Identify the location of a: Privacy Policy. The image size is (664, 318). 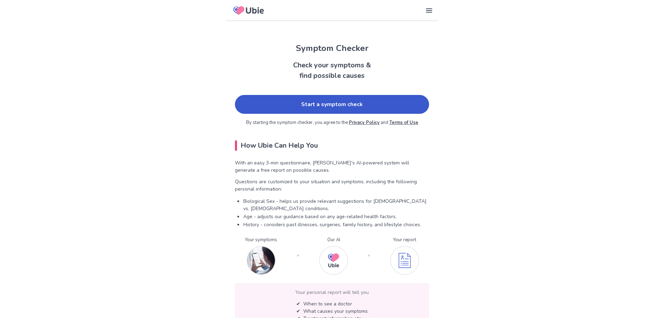
(364, 122).